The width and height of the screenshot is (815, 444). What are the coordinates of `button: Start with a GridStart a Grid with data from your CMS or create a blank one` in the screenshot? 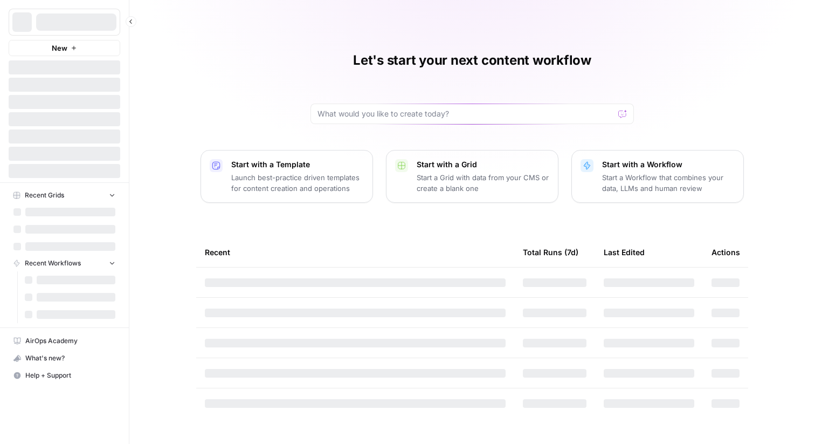 It's located at (472, 176).